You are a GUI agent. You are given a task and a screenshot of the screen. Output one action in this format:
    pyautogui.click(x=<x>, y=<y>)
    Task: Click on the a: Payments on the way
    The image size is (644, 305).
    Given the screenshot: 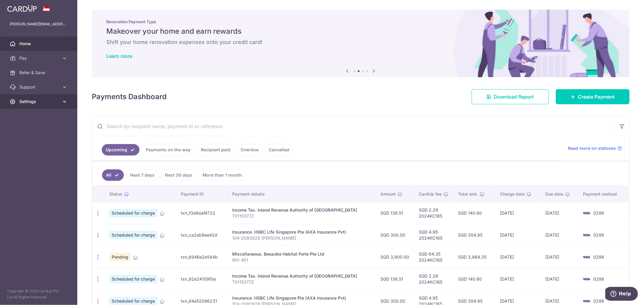 What is the action you would take?
    pyautogui.click(x=168, y=150)
    